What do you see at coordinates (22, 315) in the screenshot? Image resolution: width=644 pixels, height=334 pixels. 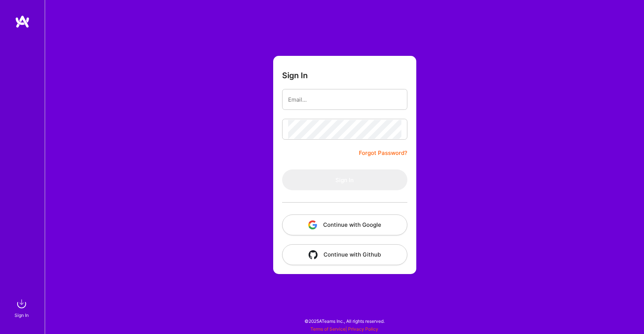 I see `div: Sign In` at bounding box center [22, 315].